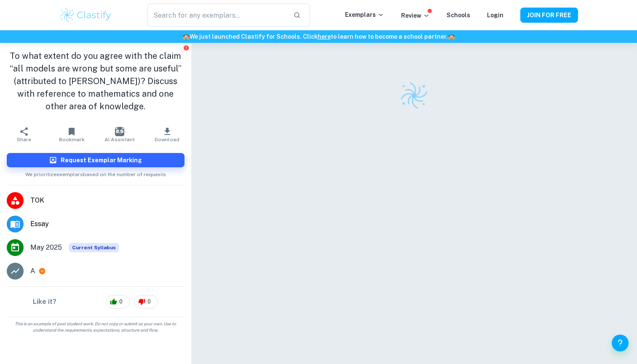 The height and width of the screenshot is (364, 637). What do you see at coordinates (364, 15) in the screenshot?
I see `p: Exemplars` at bounding box center [364, 15].